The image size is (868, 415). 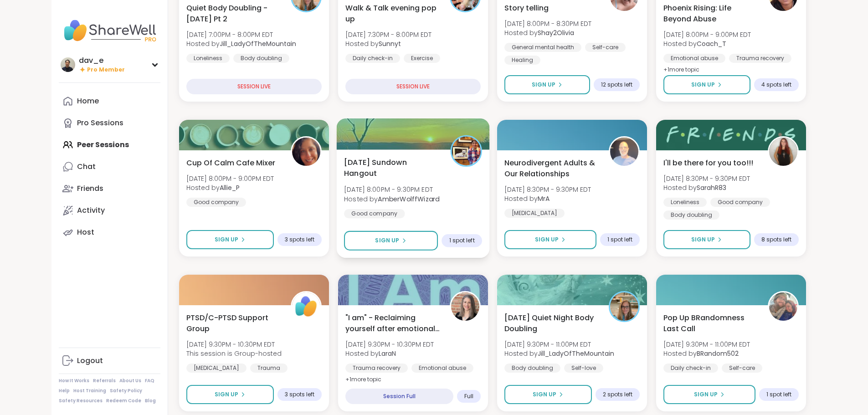 I want to click on span: Pro Member, so click(x=106, y=70).